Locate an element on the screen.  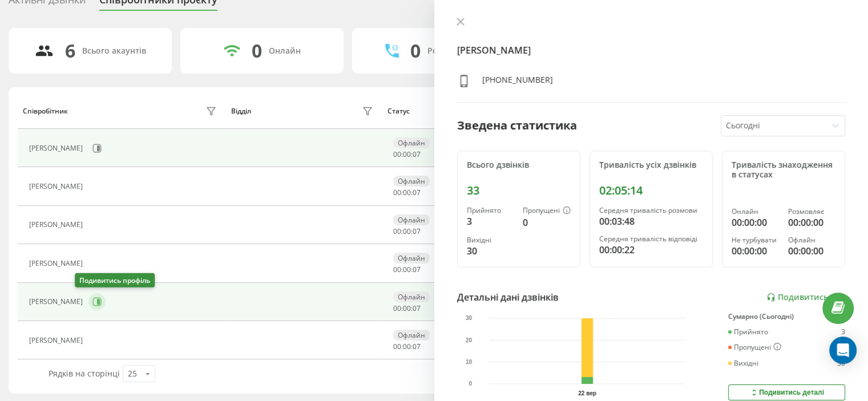
div: 25 is located at coordinates (133, 374).